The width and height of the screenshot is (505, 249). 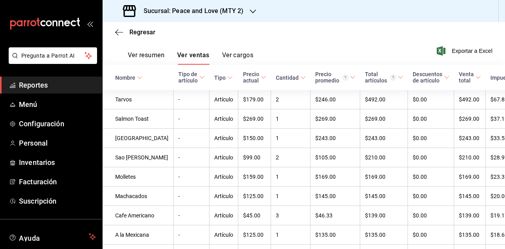 What do you see at coordinates (254, 177) in the screenshot?
I see `td: $159.00` at bounding box center [254, 177].